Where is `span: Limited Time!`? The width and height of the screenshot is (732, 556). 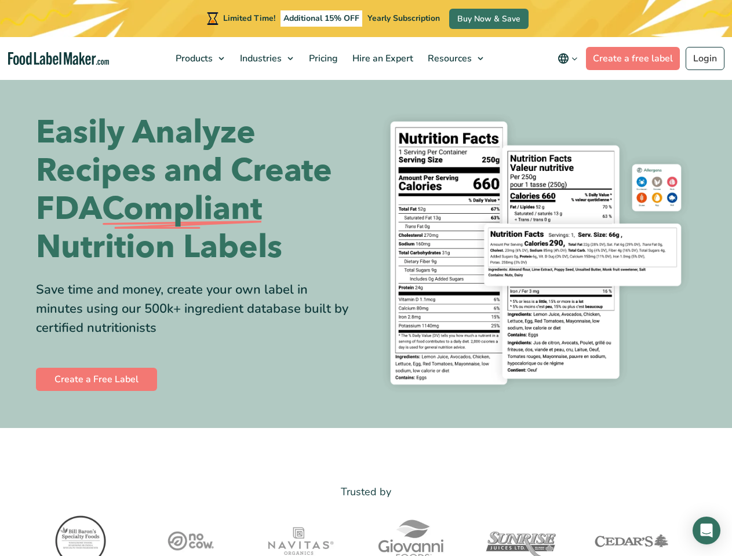 span: Limited Time! is located at coordinates (249, 18).